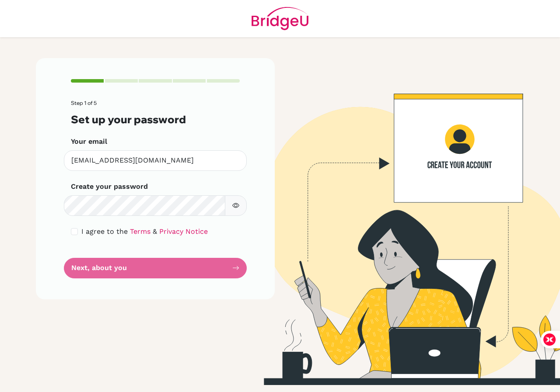  Describe the element at coordinates (84, 103) in the screenshot. I see `span: Step 1 of 5` at that location.